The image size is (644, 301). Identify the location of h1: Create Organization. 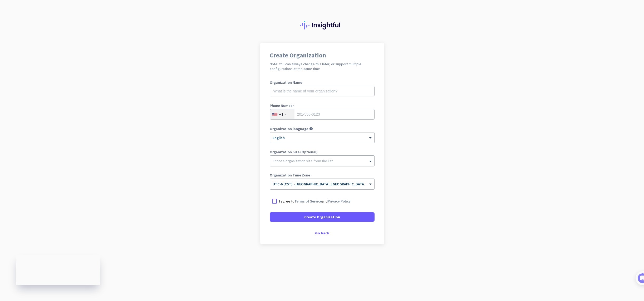
(322, 55).